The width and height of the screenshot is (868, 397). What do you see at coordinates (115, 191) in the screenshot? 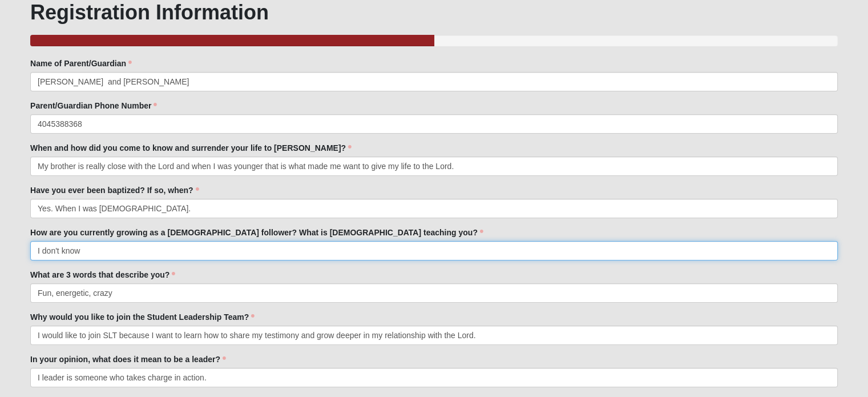
I see `label: Have you ever been baptized? If so, when?` at bounding box center [115, 191].